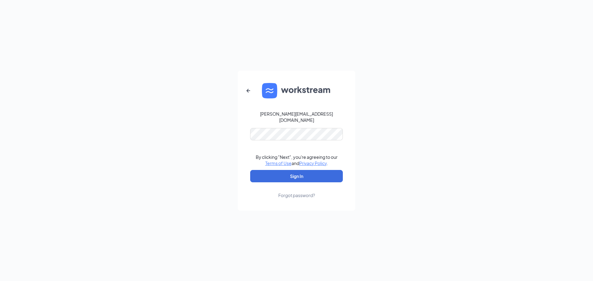 The width and height of the screenshot is (593, 281). What do you see at coordinates (297, 191) in the screenshot?
I see `a: Forgot password?` at bounding box center [297, 191].